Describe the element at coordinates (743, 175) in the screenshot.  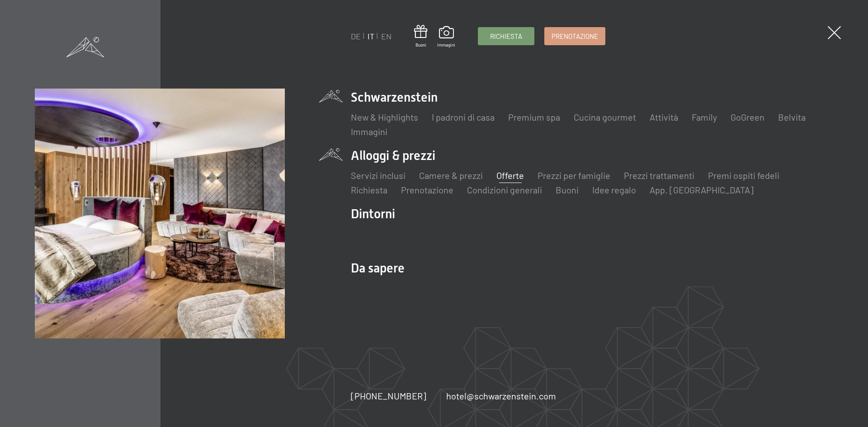
I see `a: Premi ospiti fedeli` at that location.